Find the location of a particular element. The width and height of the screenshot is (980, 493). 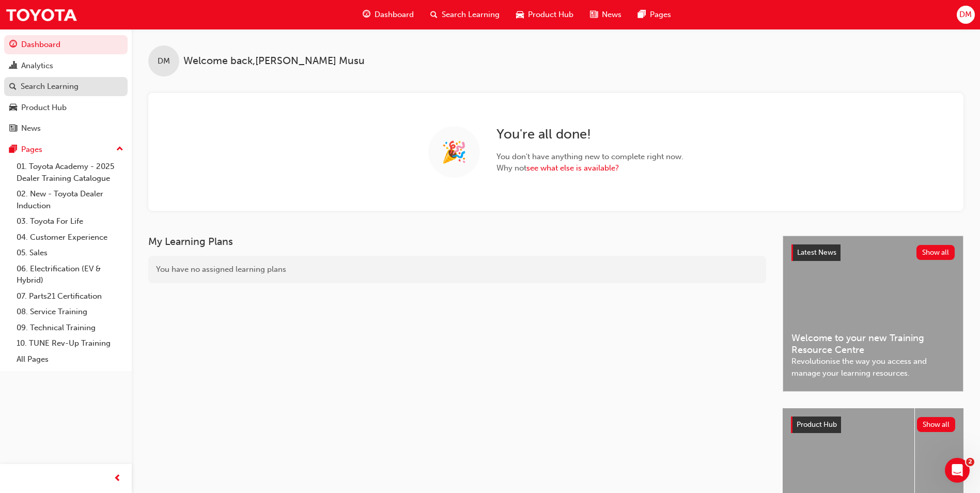

a: car-iconProduct Hub is located at coordinates (545, 14).